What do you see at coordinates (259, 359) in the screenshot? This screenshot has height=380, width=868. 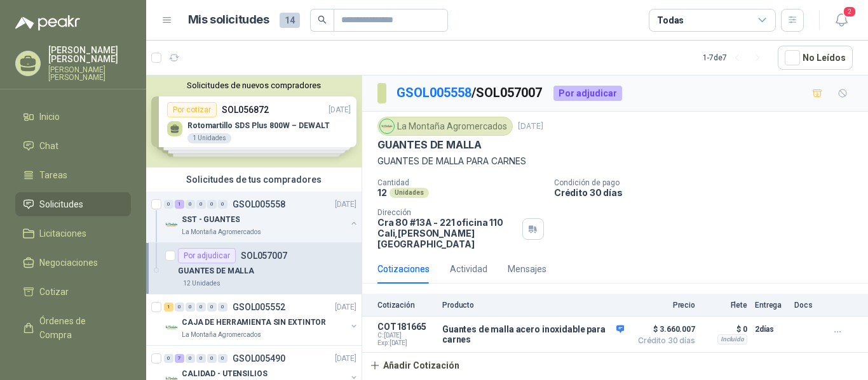 I see `p: GSOL005490` at bounding box center [259, 359].